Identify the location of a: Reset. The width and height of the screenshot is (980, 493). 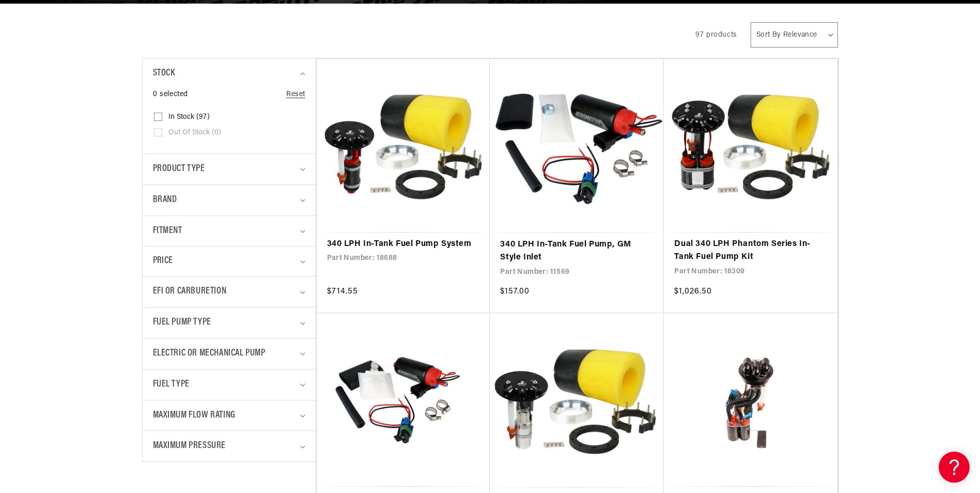
(296, 94).